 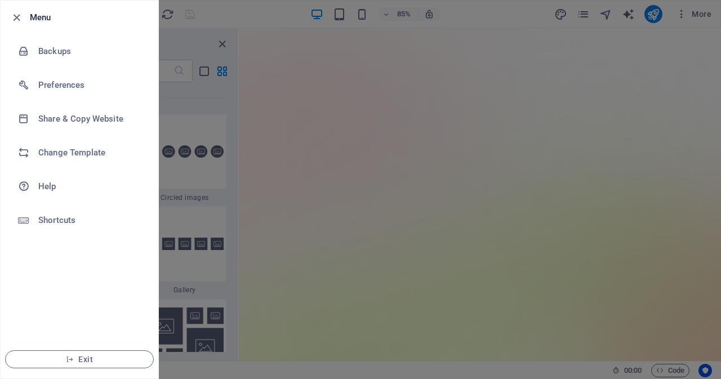 What do you see at coordinates (90, 220) in the screenshot?
I see `h6: Shortcuts` at bounding box center [90, 220].